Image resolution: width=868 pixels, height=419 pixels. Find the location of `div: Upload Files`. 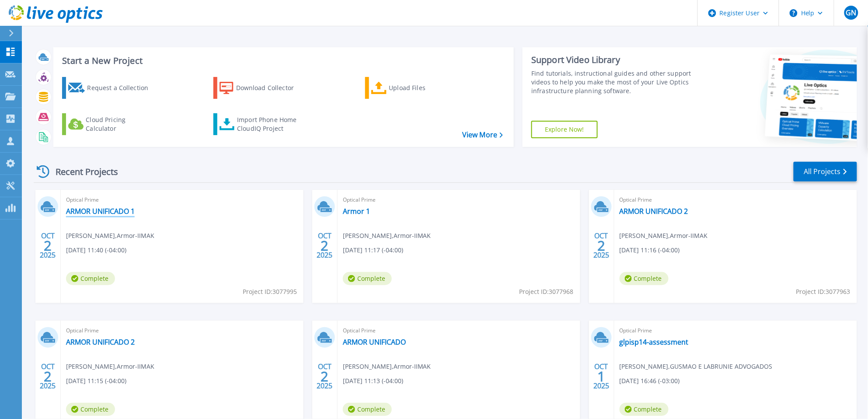

div: Upload Files is located at coordinates (424, 88).